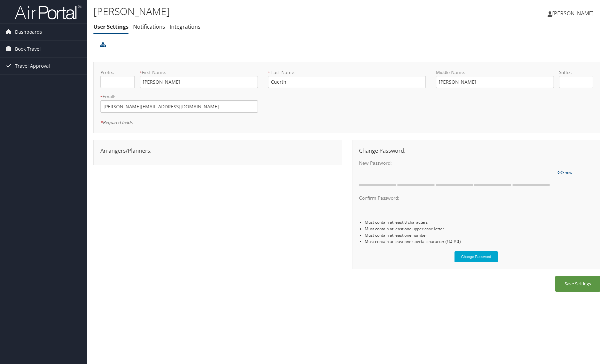  I want to click on label: Suffix:, so click(576, 73).